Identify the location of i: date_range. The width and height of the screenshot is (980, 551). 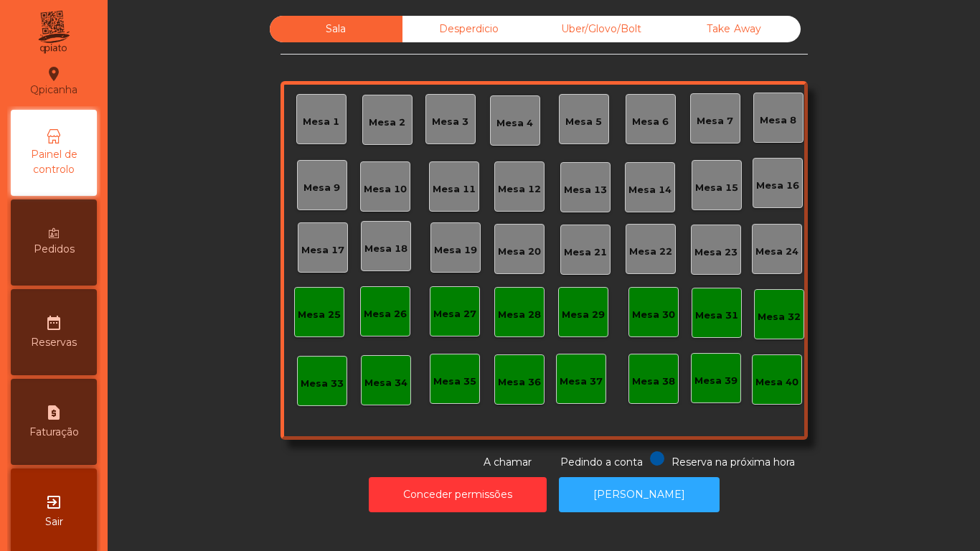
(54, 323).